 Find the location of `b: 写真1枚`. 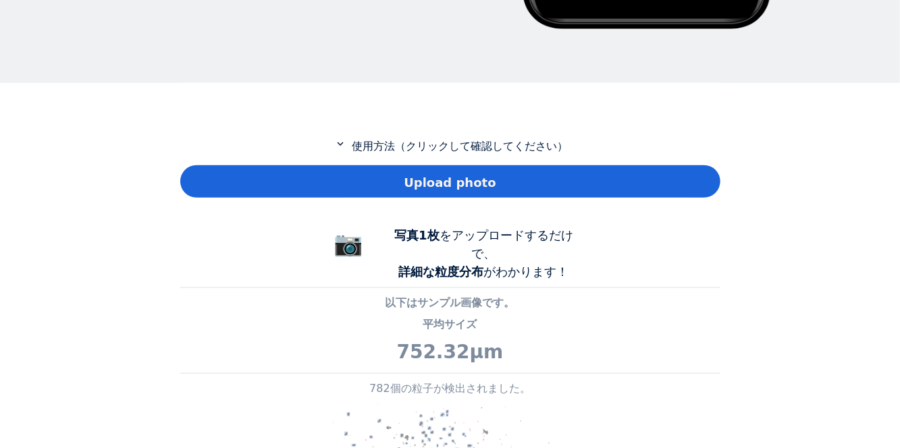

b: 写真1枚 is located at coordinates (417, 235).